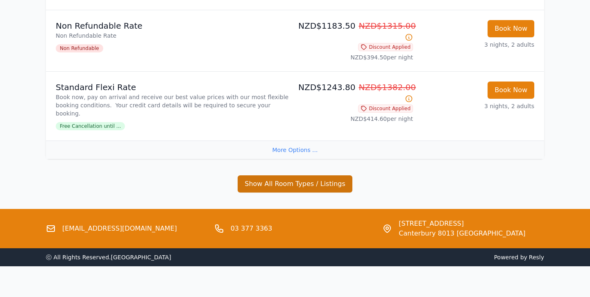 This screenshot has width=590, height=297. Describe the element at coordinates (174, 87) in the screenshot. I see `p: Standard Flexi Rate` at that location.